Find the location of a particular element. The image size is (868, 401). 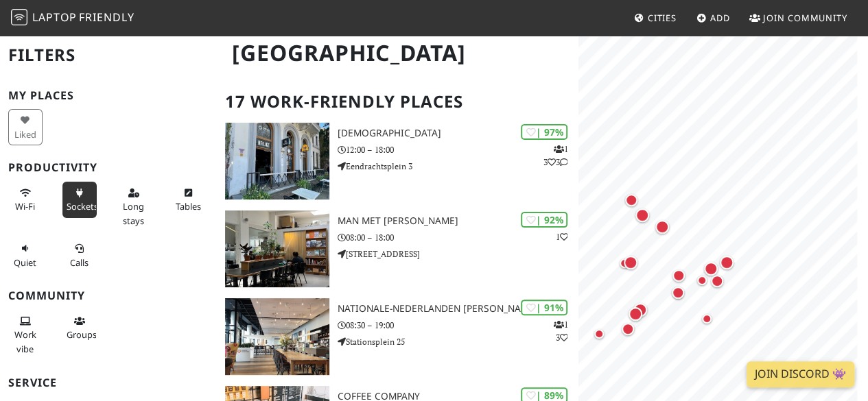

img: Nationale-Nederlanden Douwe Egberts Café is located at coordinates (277, 337).